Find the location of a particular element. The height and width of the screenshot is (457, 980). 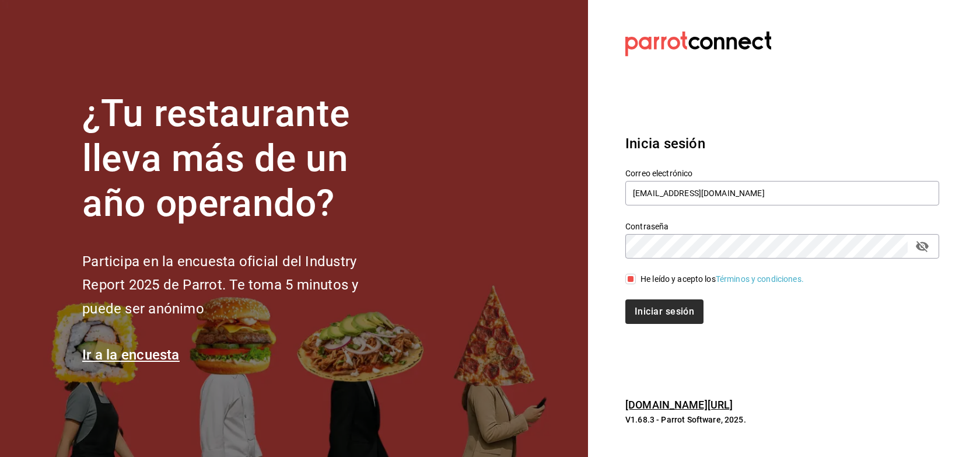

a: Términos y condiciones. is located at coordinates (759, 279).